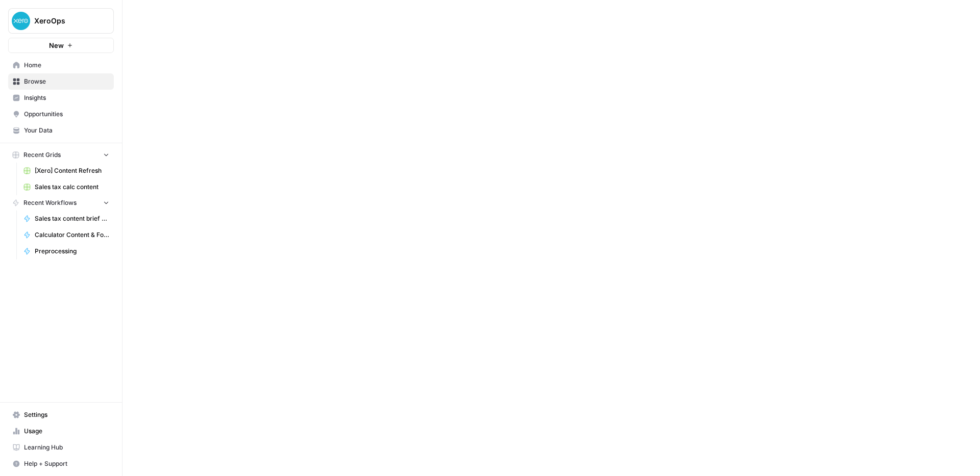 This screenshot has width=980, height=476. What do you see at coordinates (66, 464) in the screenshot?
I see `span: Help + Support` at bounding box center [66, 464].